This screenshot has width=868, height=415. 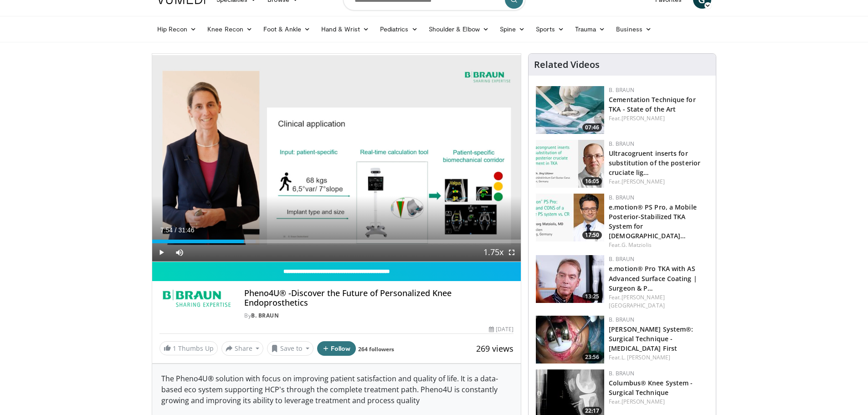 I want to click on span: 17:50, so click(x=592, y=235).